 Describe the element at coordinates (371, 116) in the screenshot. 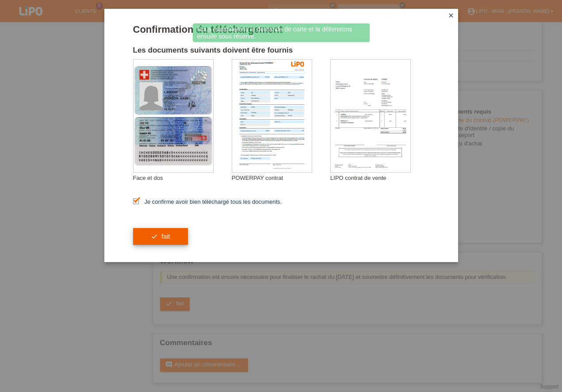

I see `img: upload_document_confirmation_type_receipt_generic.png` at that location.